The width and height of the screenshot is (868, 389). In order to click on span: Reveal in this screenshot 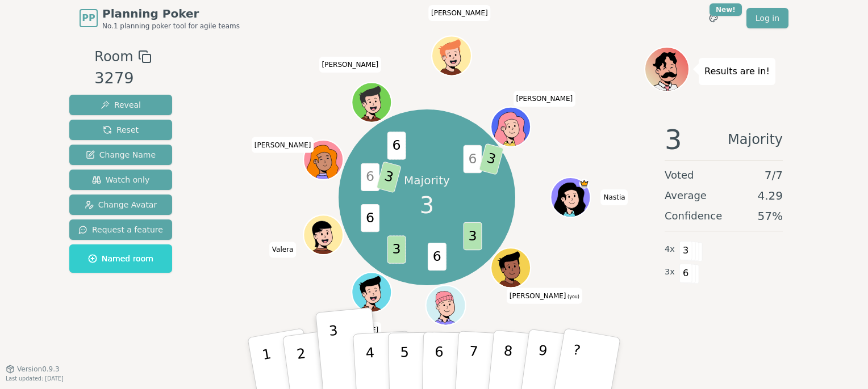, I will do `click(121, 105)`.